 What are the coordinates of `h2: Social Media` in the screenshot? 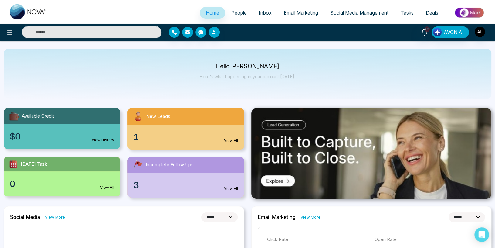 It's located at (25, 217).